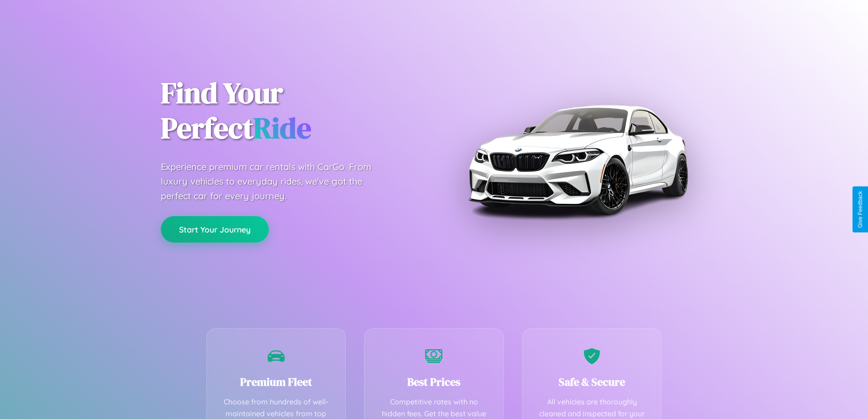 This screenshot has width=868, height=419. Describe the element at coordinates (861, 210) in the screenshot. I see `div: Give Feedback` at that location.